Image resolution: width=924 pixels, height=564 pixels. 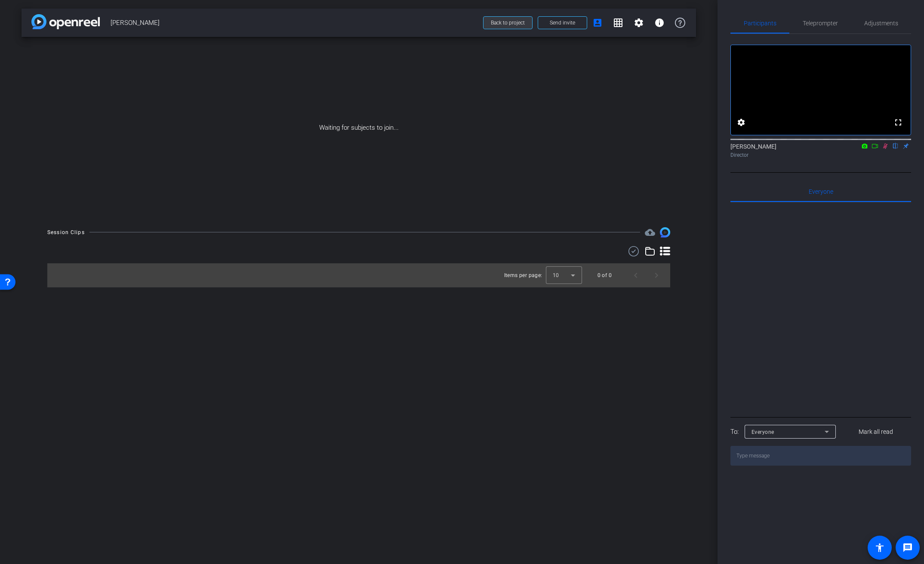 What do you see at coordinates (66, 233) in the screenshot?
I see `div: Session Clips` at bounding box center [66, 233].